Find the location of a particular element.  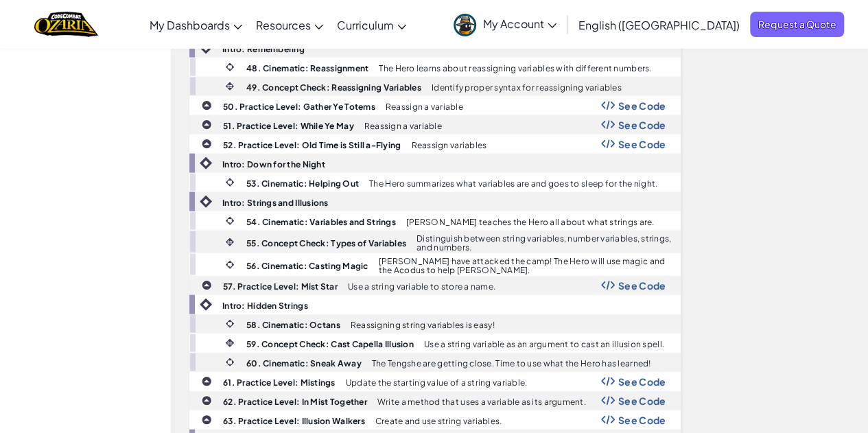

b: Intro: Hidden Strings is located at coordinates (265, 305).